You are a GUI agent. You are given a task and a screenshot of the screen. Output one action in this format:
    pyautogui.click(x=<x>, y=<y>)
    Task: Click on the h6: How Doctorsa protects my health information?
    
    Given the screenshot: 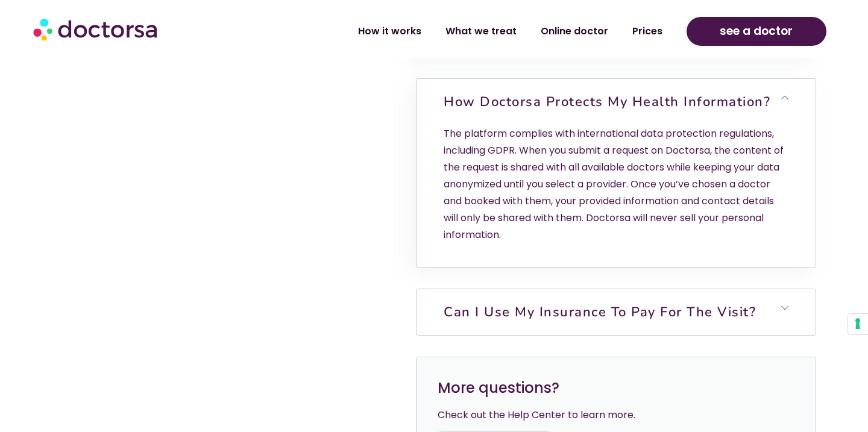 What is the action you would take?
    pyautogui.click(x=615, y=102)
    